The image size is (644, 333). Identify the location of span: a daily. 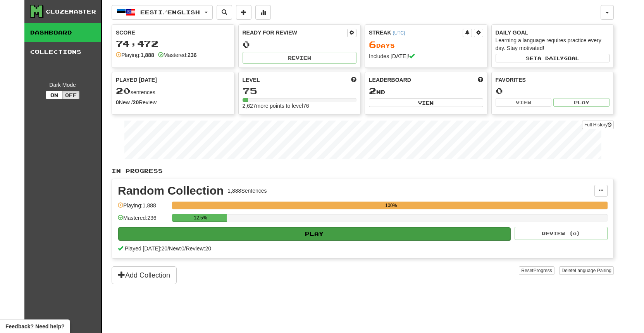
(551, 58).